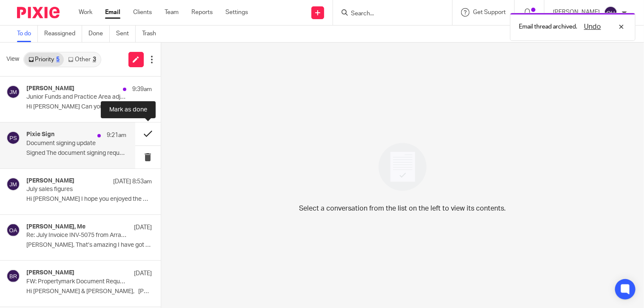  What do you see at coordinates (66, 144) in the screenshot?
I see `p: Document signing update` at bounding box center [66, 144].